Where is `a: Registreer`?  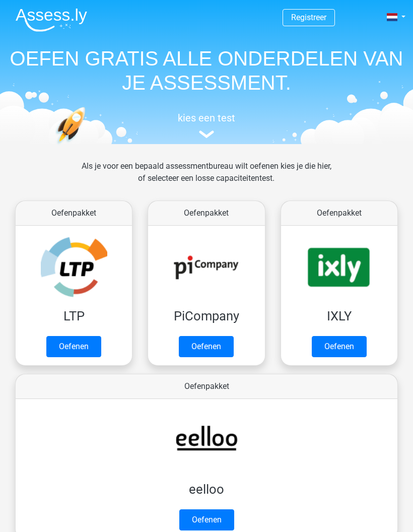
a: Registreer is located at coordinates (309, 17).